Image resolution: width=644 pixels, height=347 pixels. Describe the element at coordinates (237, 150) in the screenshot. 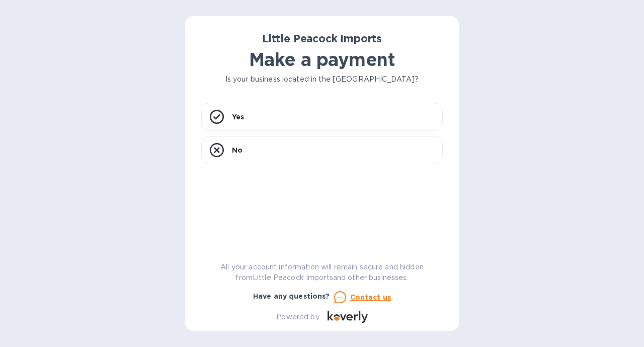

I see `p: No` at that location.